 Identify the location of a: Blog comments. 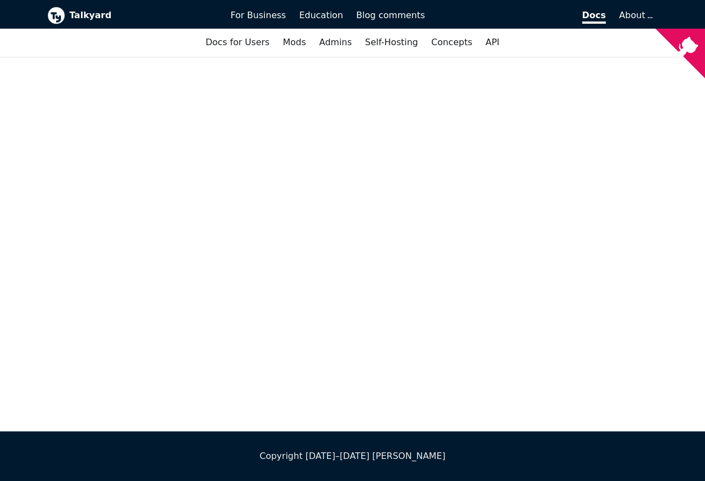
(390, 15).